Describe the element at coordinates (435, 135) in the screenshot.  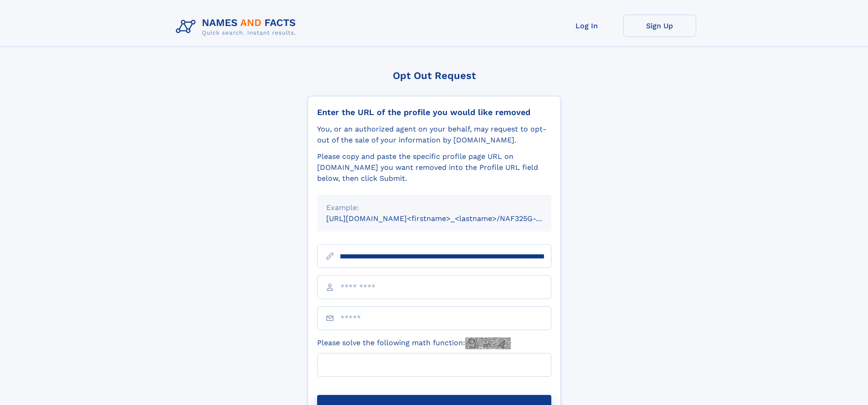
I see `div: You, or an authorized agent on your behalf, may request to opt-out of the sale of your informatio...` at that location.